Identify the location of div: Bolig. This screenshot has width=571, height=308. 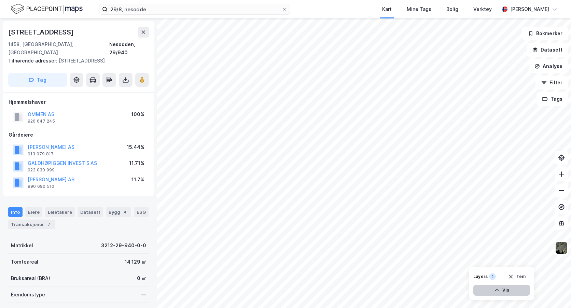
(452, 9).